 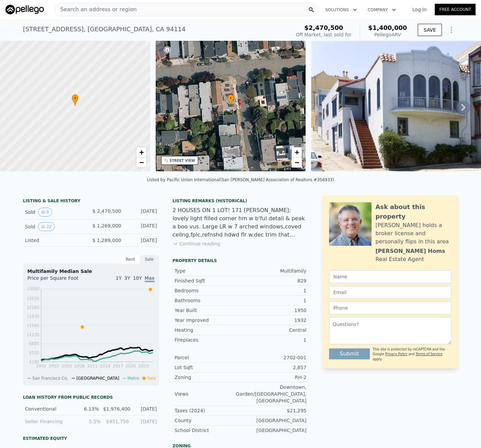 What do you see at coordinates (24, 9) in the screenshot?
I see `img: Pellego` at bounding box center [24, 9].